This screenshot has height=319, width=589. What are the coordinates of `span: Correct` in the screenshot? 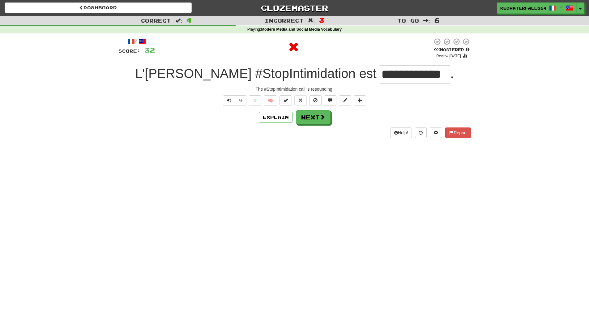 It's located at (156, 20).